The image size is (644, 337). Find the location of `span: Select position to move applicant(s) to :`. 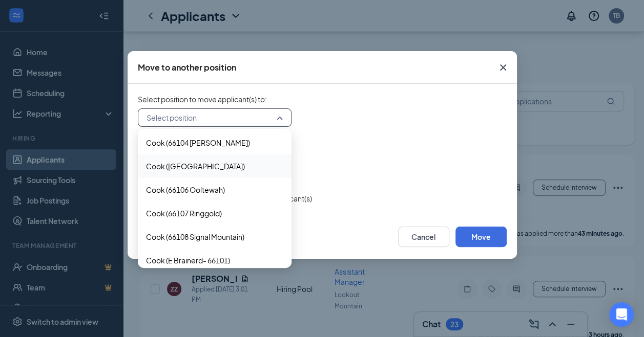

span: Select position to move applicant(s) to : is located at coordinates (322, 99).